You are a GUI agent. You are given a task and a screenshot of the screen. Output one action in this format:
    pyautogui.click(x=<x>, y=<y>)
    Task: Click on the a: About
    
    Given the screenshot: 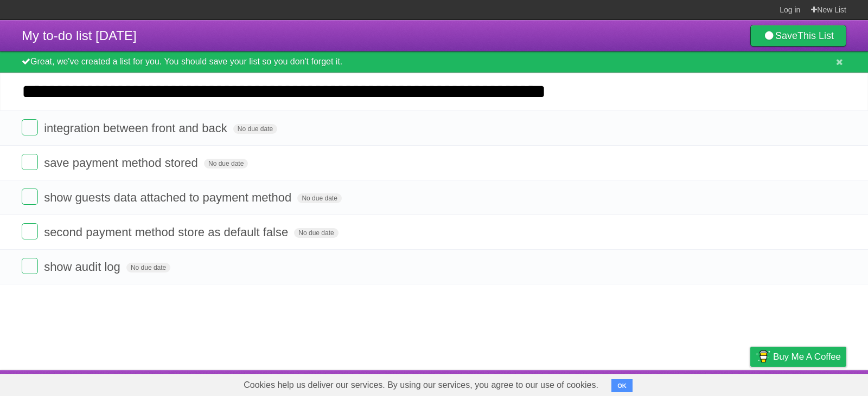 What is the action you would take?
    pyautogui.click(x=617, y=383)
    